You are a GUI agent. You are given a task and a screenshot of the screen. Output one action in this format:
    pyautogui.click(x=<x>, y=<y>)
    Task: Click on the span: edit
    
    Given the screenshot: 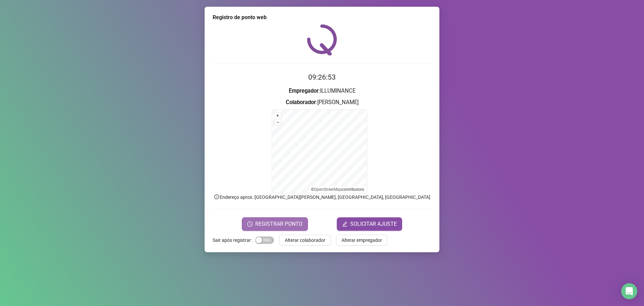 What is the action you would take?
    pyautogui.click(x=345, y=224)
    